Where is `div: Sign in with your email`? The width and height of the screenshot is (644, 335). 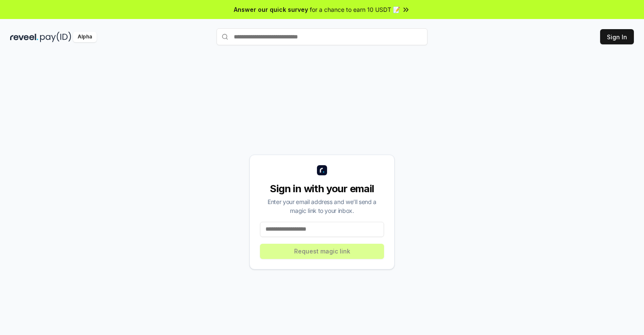
div: Sign in with your email is located at coordinates (322, 189).